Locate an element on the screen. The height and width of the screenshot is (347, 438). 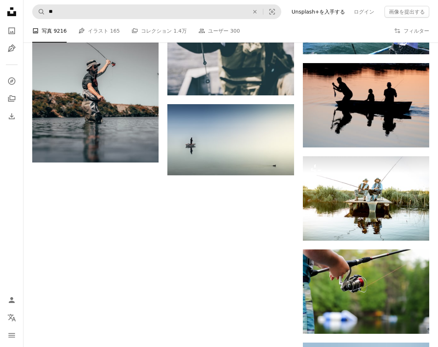
a: ダウンロード履歴 is located at coordinates (12, 116).